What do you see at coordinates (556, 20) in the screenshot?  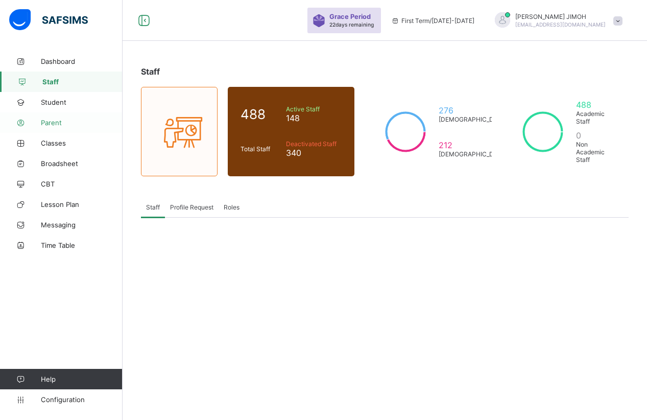 I see `div: ABDULAKEEMJIMOH` at bounding box center [556, 20].